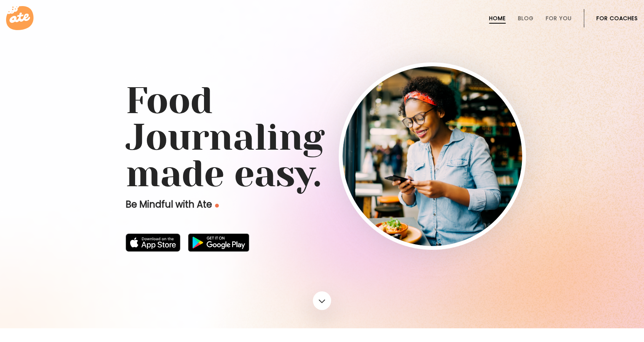 The height and width of the screenshot is (342, 644). What do you see at coordinates (432, 156) in the screenshot?
I see `img: home-hero-img-rounded.png` at bounding box center [432, 156].